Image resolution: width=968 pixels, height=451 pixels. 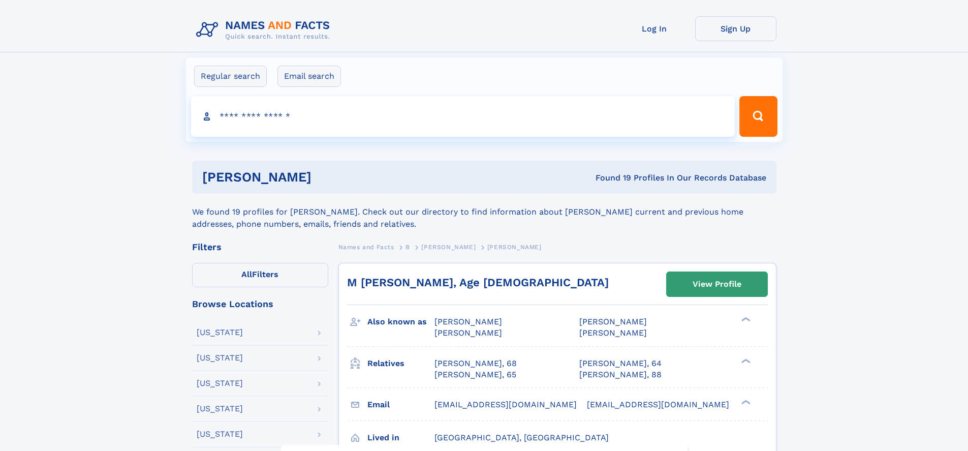 What do you see at coordinates (654, 28) in the screenshot?
I see `a: Log In` at bounding box center [654, 28].